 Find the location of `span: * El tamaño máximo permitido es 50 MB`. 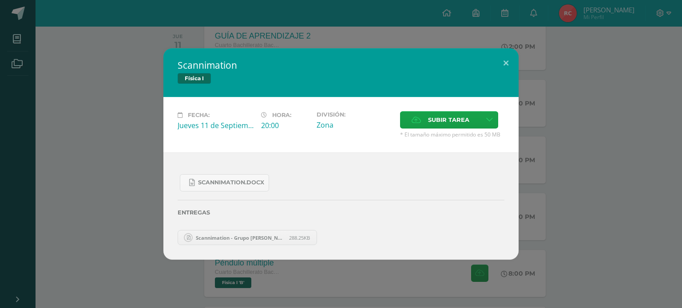

span: * El tamaño máximo permitido es 50 MB is located at coordinates (452, 134).